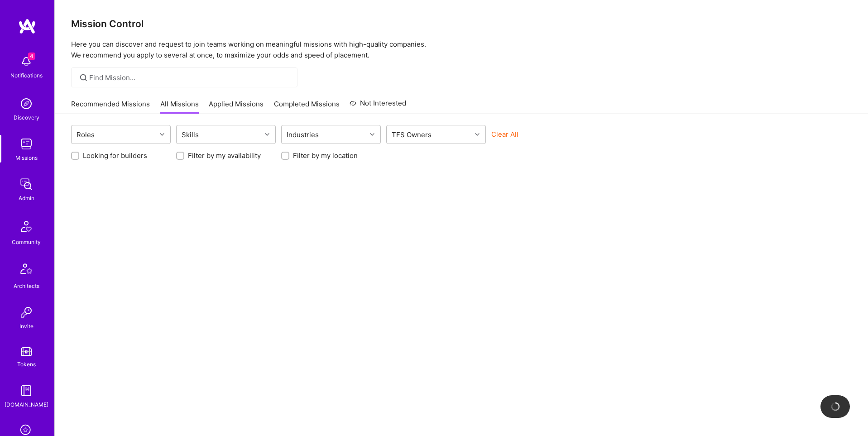 Image resolution: width=868 pixels, height=436 pixels. I want to click on span: 4, so click(32, 57).